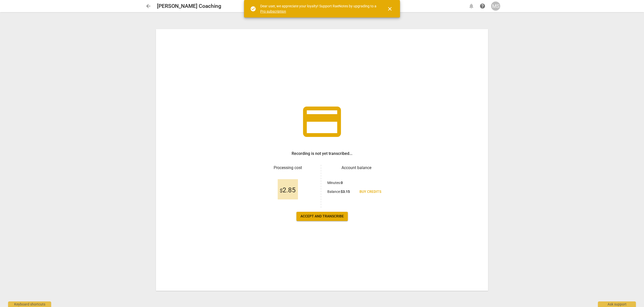 The height and width of the screenshot is (307, 644). Describe the element at coordinates (322, 217) in the screenshot. I see `span: Accept and transcribe` at that location.